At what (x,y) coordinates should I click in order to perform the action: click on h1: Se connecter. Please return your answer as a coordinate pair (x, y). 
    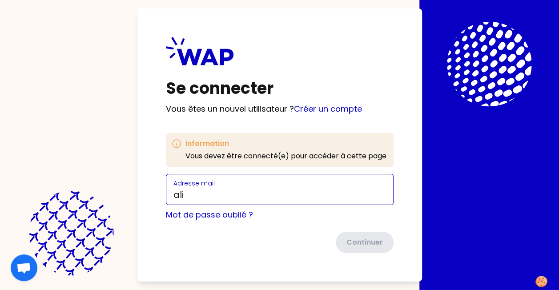
    Looking at the image, I should click on (280, 89).